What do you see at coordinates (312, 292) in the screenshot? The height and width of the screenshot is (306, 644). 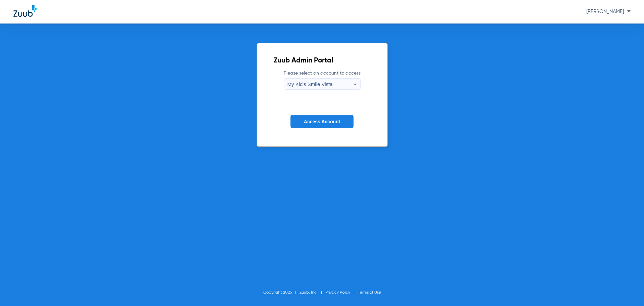 I see `li: Zuub, Inc.` at bounding box center [312, 292].